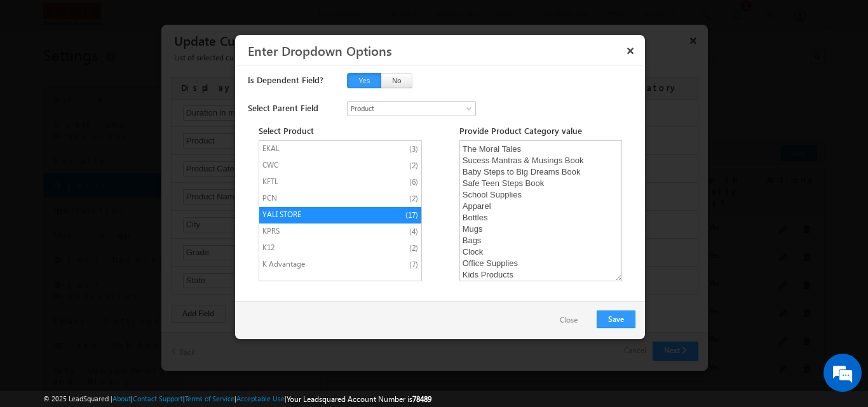 This screenshot has width=868, height=407. Describe the element at coordinates (37, 75) in the screenshot. I see `img: d_60004797649_company_0_60004797649` at that location.